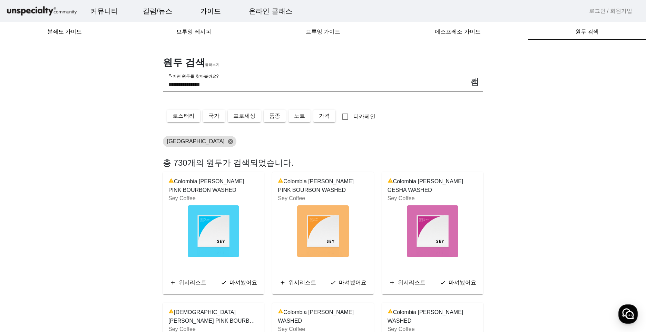 The width and height of the screenshot is (646, 332). I want to click on span: 대화, so click(67, 232).